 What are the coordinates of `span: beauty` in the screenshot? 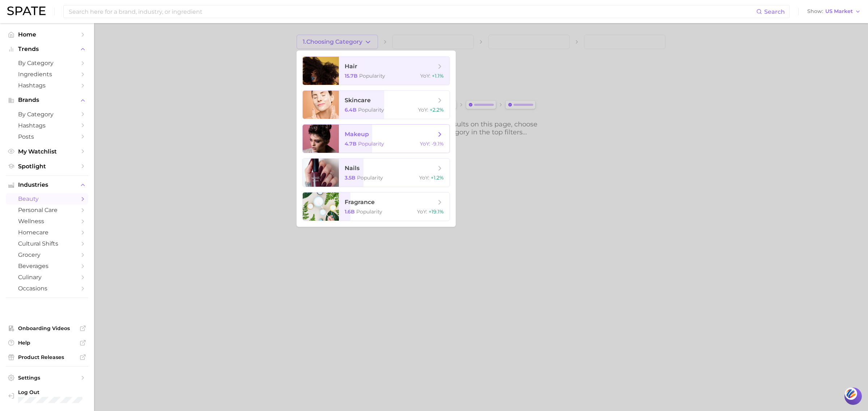 It's located at (47, 199).